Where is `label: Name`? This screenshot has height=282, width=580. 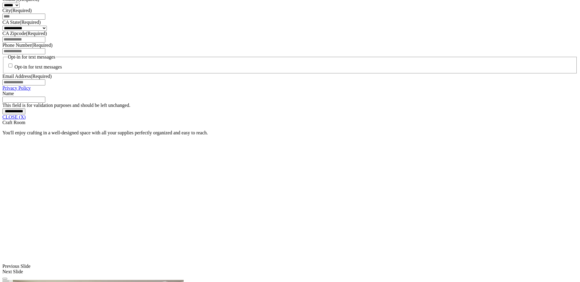 label: Name is located at coordinates (8, 93).